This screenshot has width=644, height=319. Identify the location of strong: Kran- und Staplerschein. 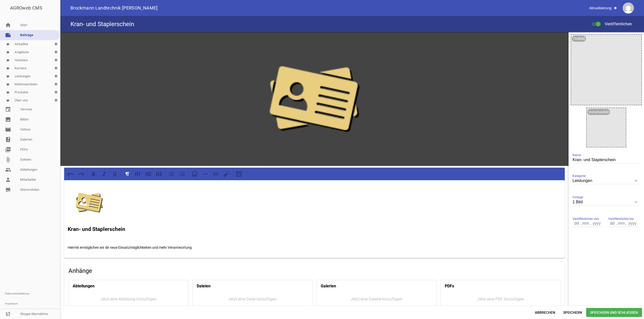
(97, 229).